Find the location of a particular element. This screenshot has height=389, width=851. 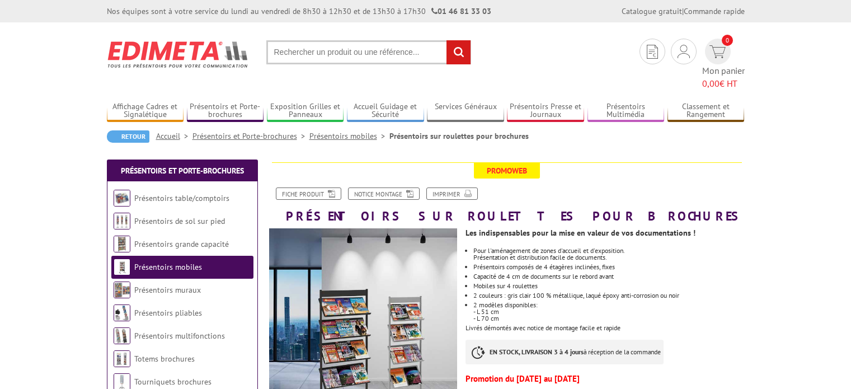

div: - L 51 cm is located at coordinates (609, 312).